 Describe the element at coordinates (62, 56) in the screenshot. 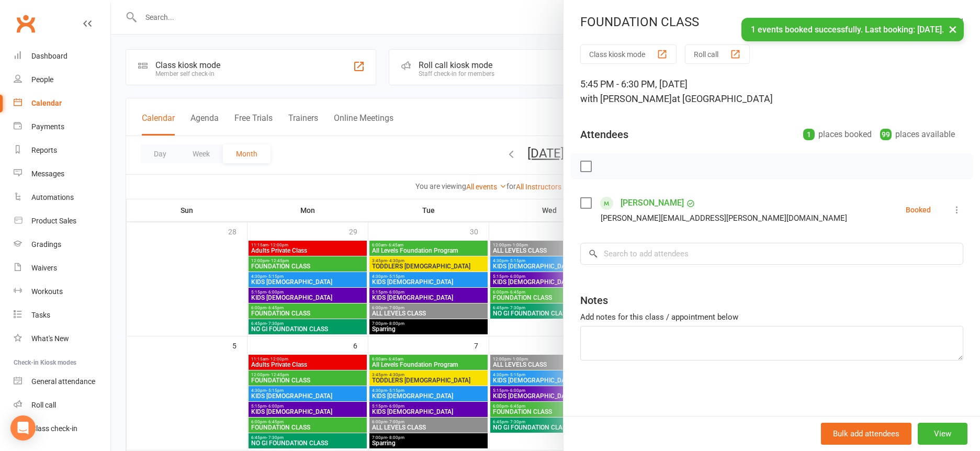

I see `a: Dashboard` at that location.